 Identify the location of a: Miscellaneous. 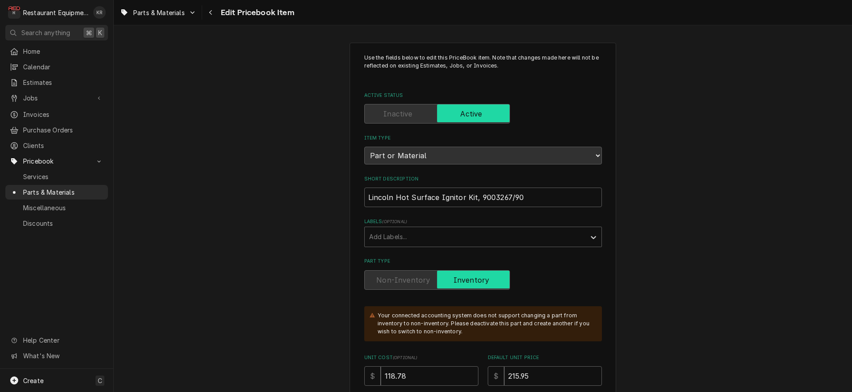
(56, 208).